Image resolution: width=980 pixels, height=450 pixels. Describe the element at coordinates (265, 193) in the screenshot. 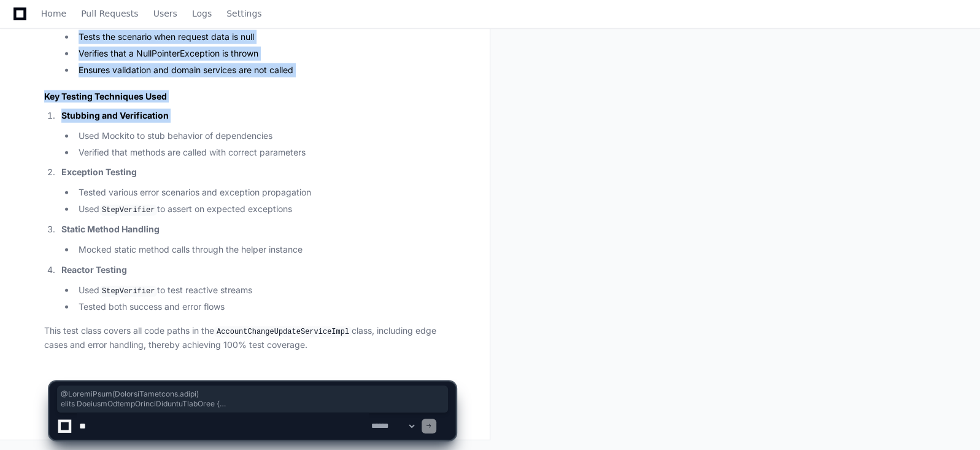

I see `li: Tested various error scenarios and exception propagation` at that location.